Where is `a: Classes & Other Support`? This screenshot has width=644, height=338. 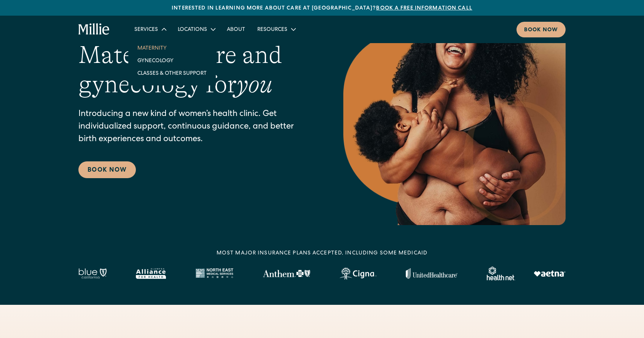 a: Classes & Other Support is located at coordinates (172, 73).